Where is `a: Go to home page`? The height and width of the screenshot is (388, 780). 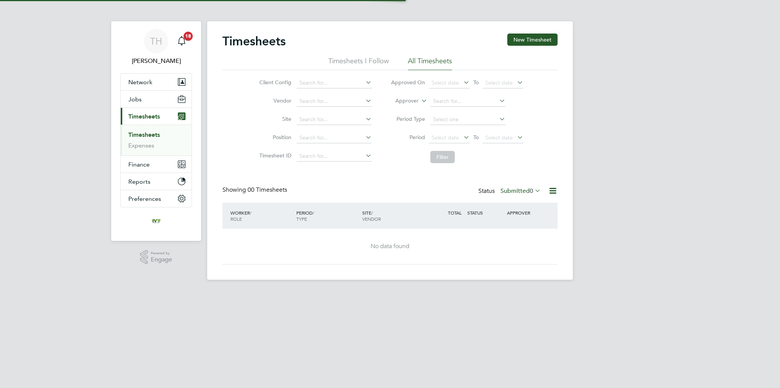
a: Go to home page is located at coordinates (156, 221).